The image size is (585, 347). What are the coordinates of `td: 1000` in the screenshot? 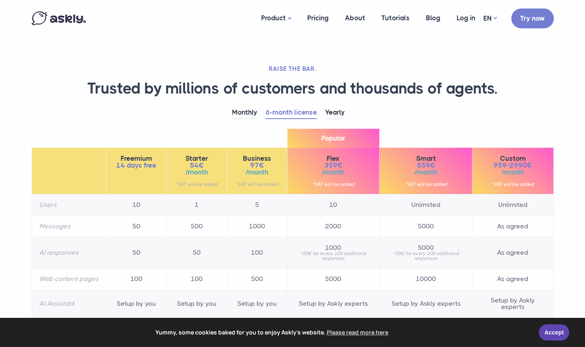 It's located at (257, 226).